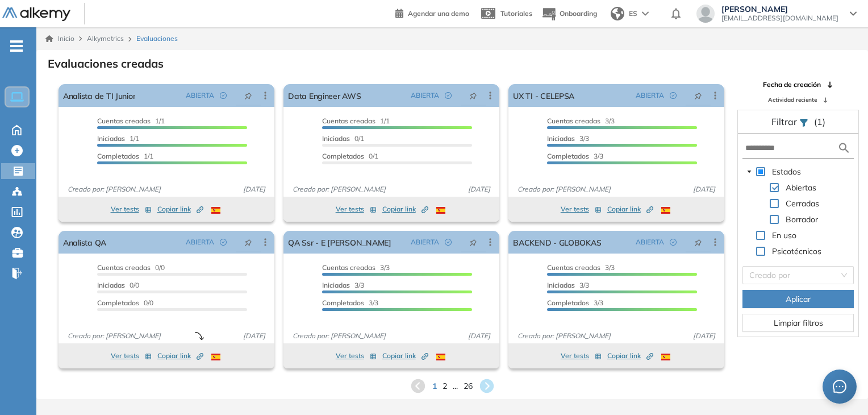 This screenshot has height=415, width=868. What do you see at coordinates (840, 386) in the screenshot?
I see `span: message` at bounding box center [840, 386].